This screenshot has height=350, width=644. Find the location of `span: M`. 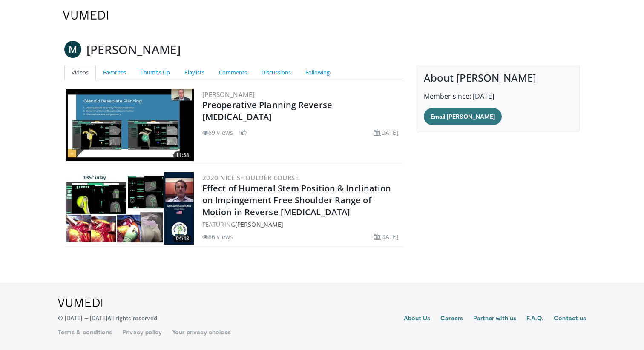

span: M is located at coordinates (72, 49).